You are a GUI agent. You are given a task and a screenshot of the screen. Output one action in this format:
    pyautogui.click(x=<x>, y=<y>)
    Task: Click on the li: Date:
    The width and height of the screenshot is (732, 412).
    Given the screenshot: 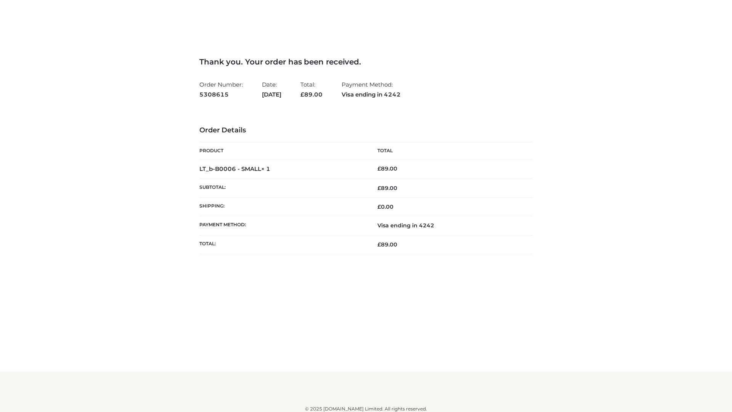 What is the action you would take?
    pyautogui.click(x=271, y=89)
    